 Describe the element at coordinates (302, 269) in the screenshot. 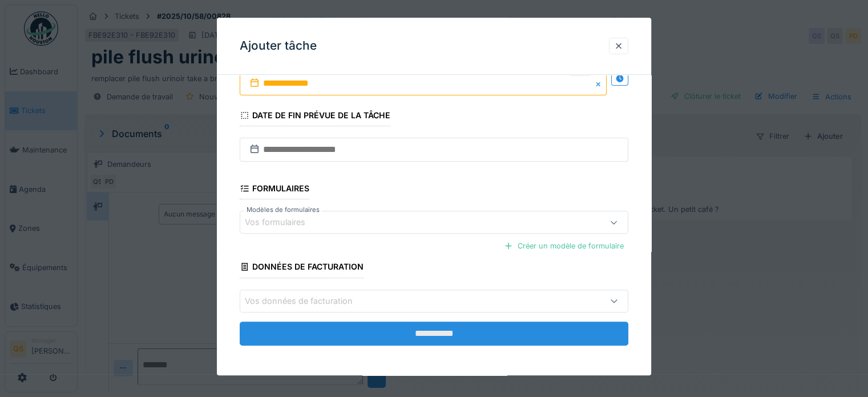

I see `div: Données de facturation` at that location.